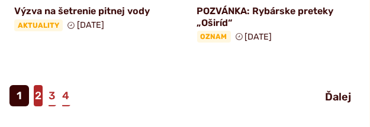 This screenshot has width=370, height=127. I want to click on a: Ďalej, so click(338, 97).